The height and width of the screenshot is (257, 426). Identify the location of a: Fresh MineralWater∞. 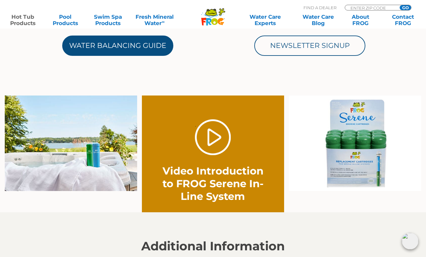
(155, 20).